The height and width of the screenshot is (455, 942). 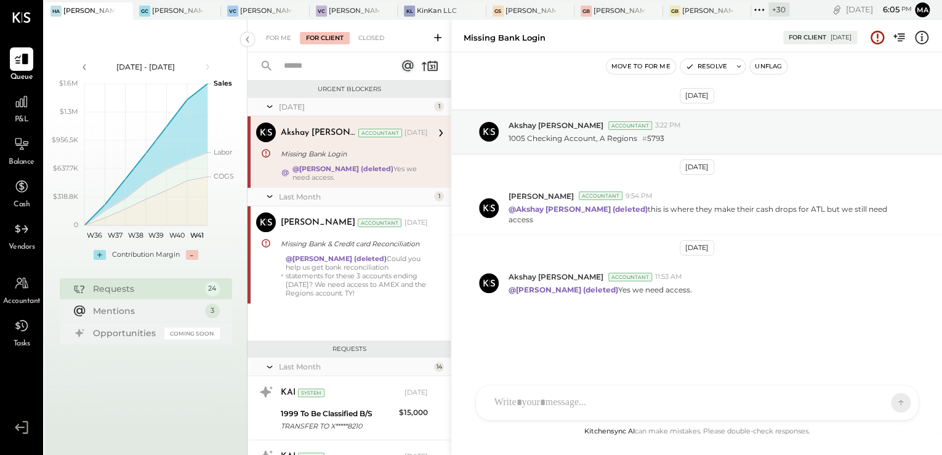 What do you see at coordinates (641, 66) in the screenshot?
I see `button: Move to for me` at bounding box center [641, 66].